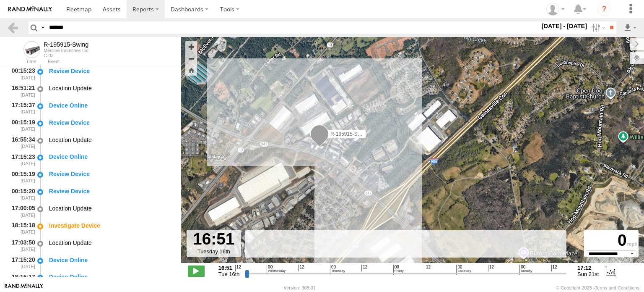 The width and height of the screenshot is (644, 292). What do you see at coordinates (191, 59) in the screenshot?
I see `button: Zoom out` at bounding box center [191, 59].